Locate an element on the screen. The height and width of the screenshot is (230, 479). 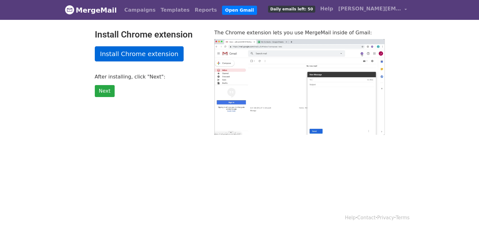
a: Install Chrome extension is located at coordinates (139, 54).